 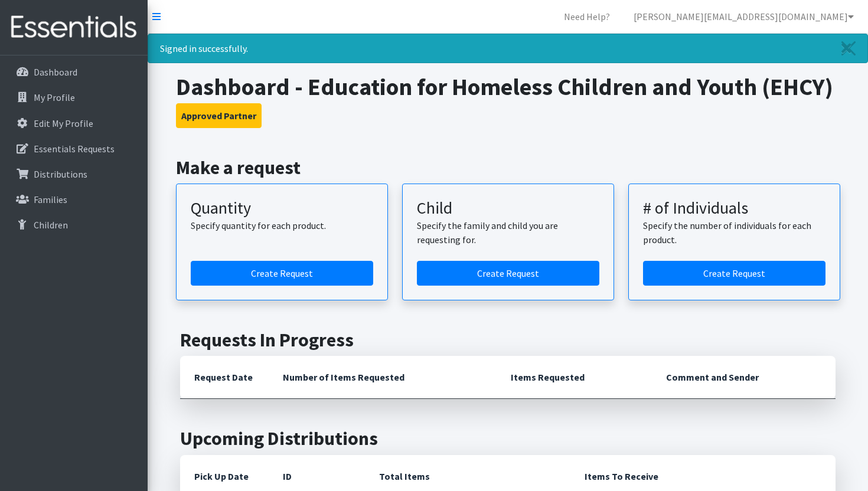 What do you see at coordinates (225, 377) in the screenshot?
I see `th: Request Date` at bounding box center [225, 377].